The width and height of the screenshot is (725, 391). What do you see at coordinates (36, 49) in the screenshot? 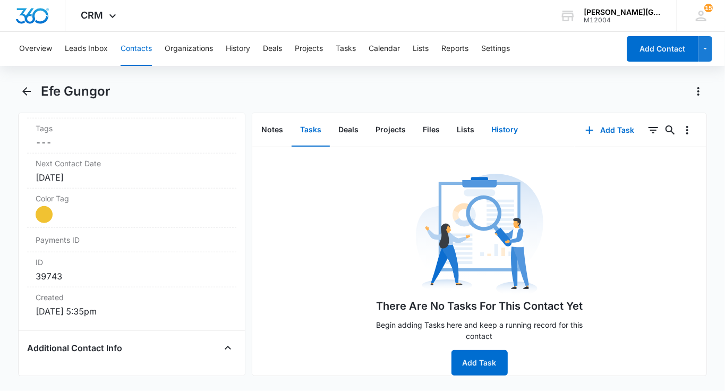
I see `button: Overview` at bounding box center [36, 49].